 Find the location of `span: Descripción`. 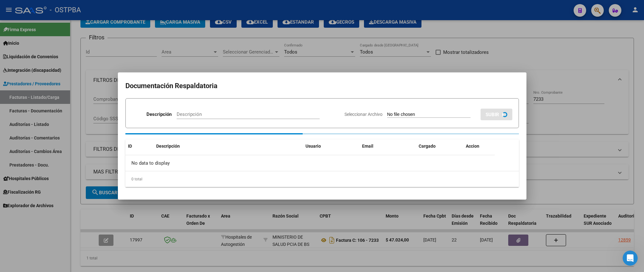

span: Descripción is located at coordinates (168, 146).